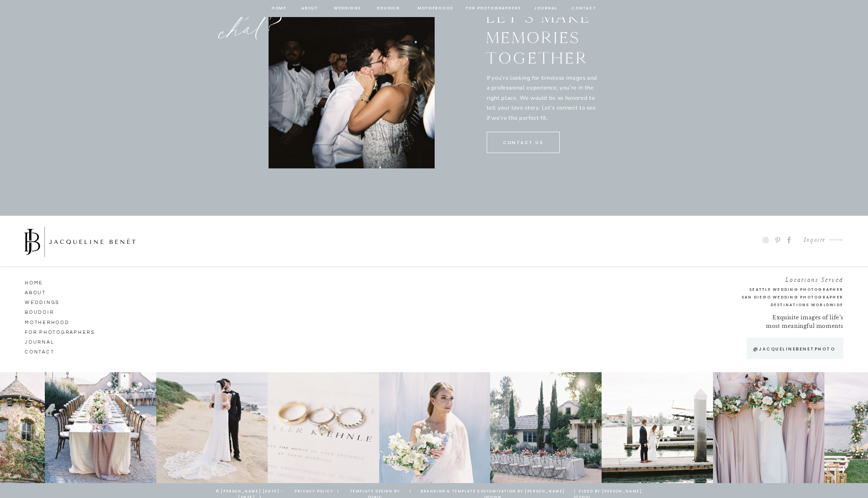  What do you see at coordinates (49, 311) in the screenshot?
I see `a: Boudoir` at bounding box center [49, 311].